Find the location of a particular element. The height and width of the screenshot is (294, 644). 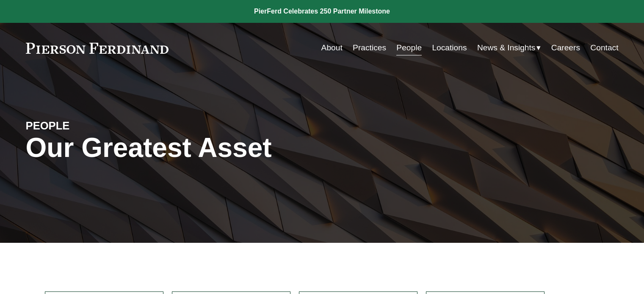

span: News & Insights is located at coordinates (507, 48).